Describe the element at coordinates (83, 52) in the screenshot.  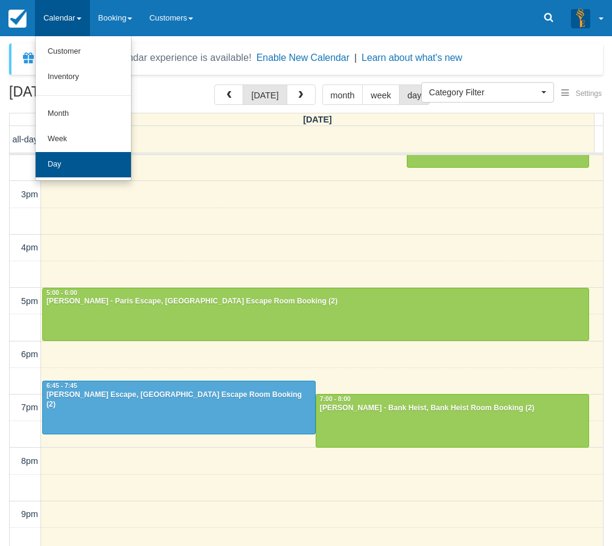
I see `a: Customer` at that location.